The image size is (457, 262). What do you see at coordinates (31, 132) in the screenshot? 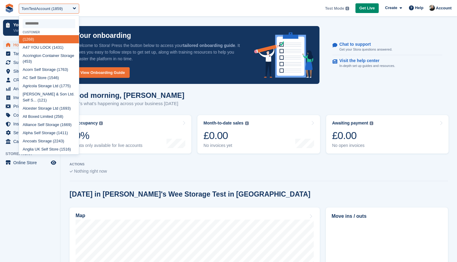
I see `span: Settings` at bounding box center [31, 132].